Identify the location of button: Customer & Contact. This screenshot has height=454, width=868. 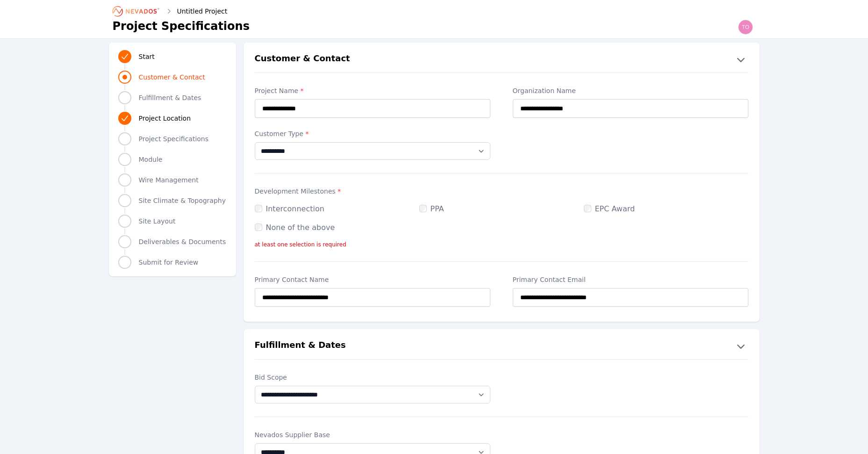
(501, 59).